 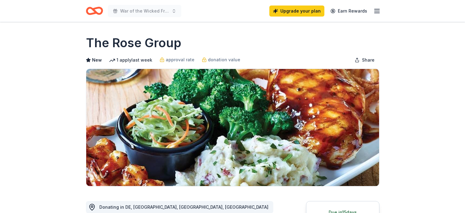 What do you see at coordinates (134, 43) in the screenshot?
I see `h1: The Rose Group` at bounding box center [134, 43].